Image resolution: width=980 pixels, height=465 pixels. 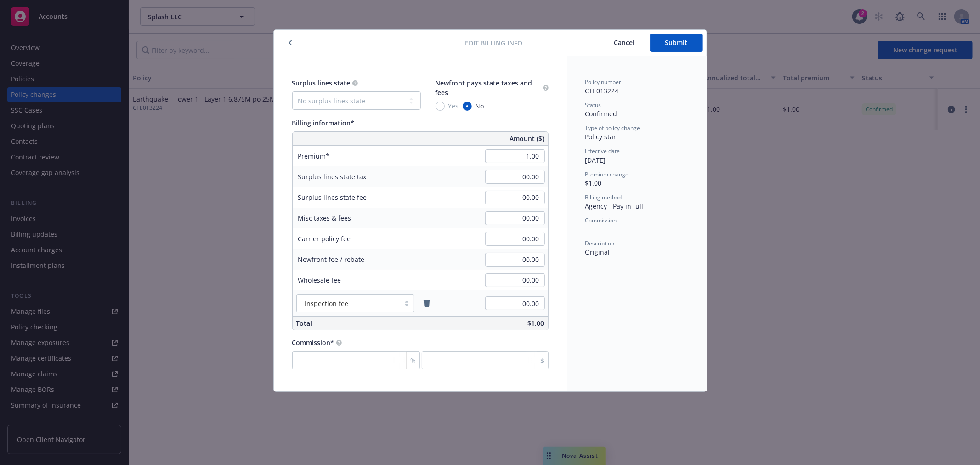 What do you see at coordinates (467, 106) in the screenshot?
I see `input: No` at bounding box center [467, 106].